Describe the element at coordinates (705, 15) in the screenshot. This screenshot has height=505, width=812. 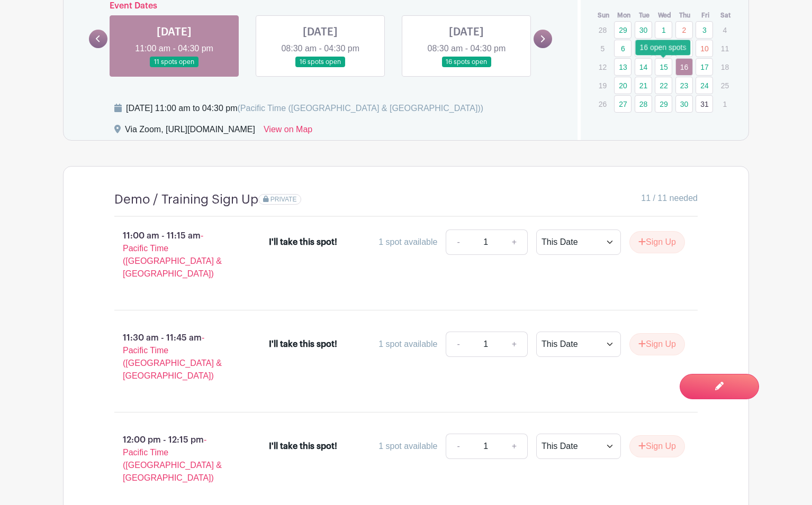
I see `th: Fri` at that location.